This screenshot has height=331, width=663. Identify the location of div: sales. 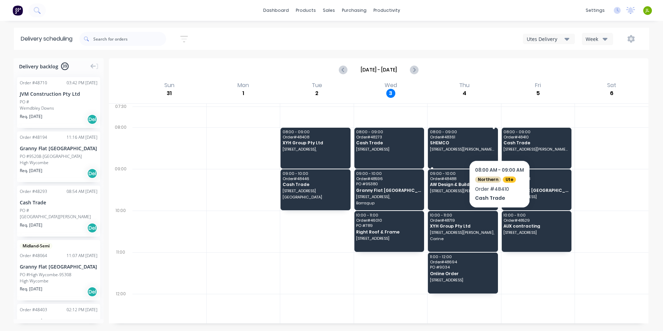
(329, 10).